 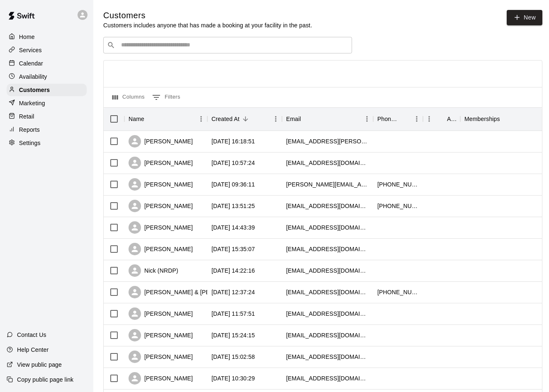 What do you see at coordinates (328, 335) in the screenshot?
I see `div: sdiandjri@gmail.com` at bounding box center [328, 335].